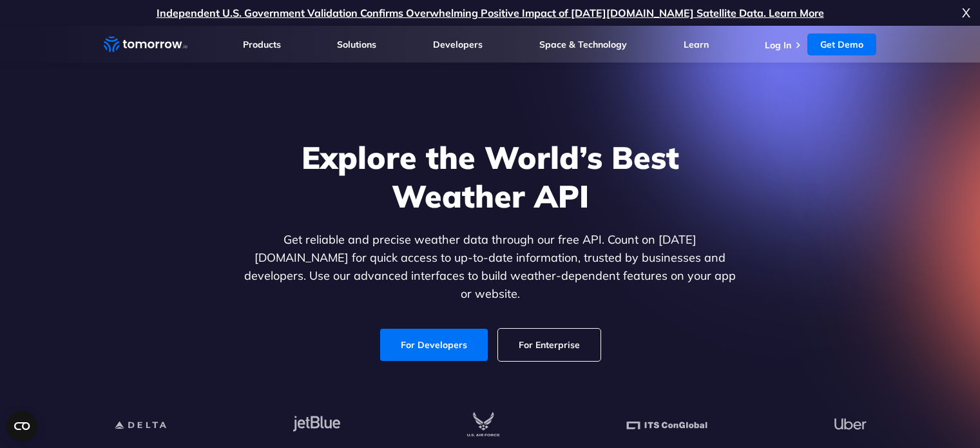 This screenshot has width=980, height=448. Describe the element at coordinates (434, 345) in the screenshot. I see `a: For Developers` at that location.